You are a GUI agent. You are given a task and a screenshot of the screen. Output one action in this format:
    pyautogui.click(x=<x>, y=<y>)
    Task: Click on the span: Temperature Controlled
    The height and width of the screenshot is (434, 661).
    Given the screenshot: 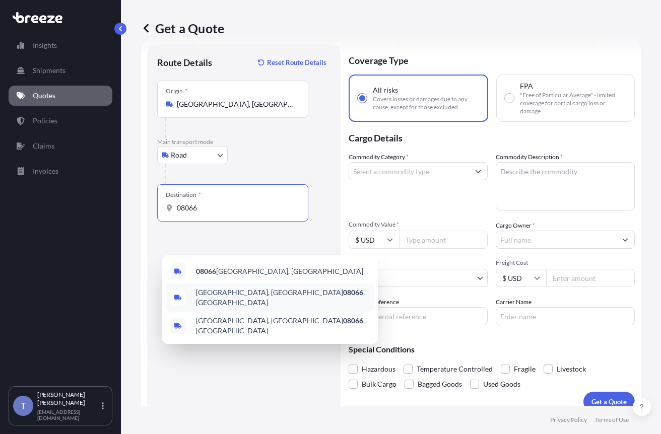 What is the action you would take?
    pyautogui.click(x=454, y=369)
    